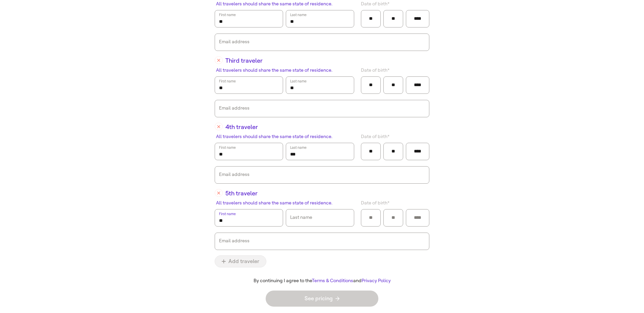 This screenshot has width=644, height=313. I want to click on button: 5th travelerAll travelers should share the same state of residence., so click(219, 193).